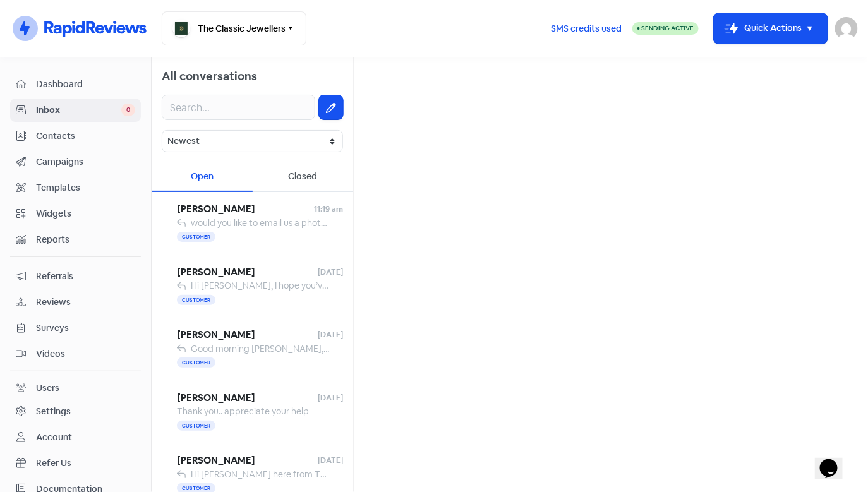 This screenshot has height=492, width=868. Describe the element at coordinates (75, 302) in the screenshot. I see `a: Reviews` at that location.